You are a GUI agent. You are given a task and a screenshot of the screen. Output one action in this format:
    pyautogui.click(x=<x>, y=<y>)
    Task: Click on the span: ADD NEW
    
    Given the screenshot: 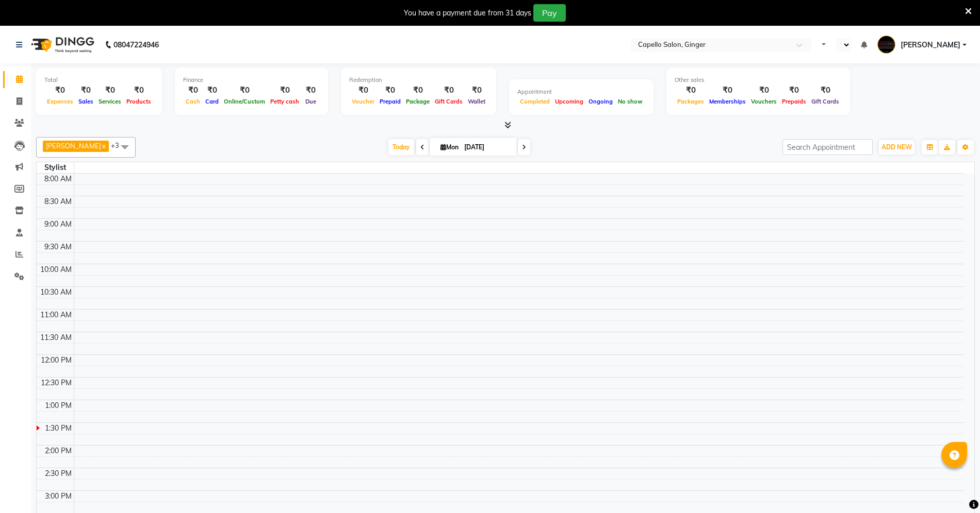 What is the action you would take?
    pyautogui.click(x=897, y=147)
    